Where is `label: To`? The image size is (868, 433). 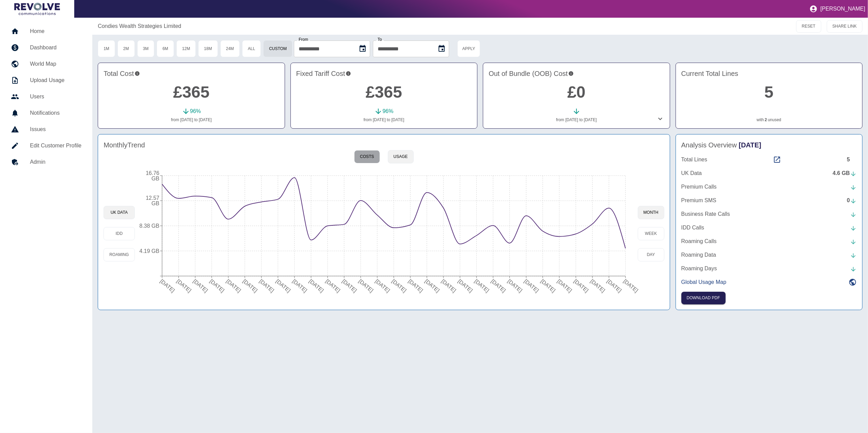 label: To is located at coordinates (380, 39).